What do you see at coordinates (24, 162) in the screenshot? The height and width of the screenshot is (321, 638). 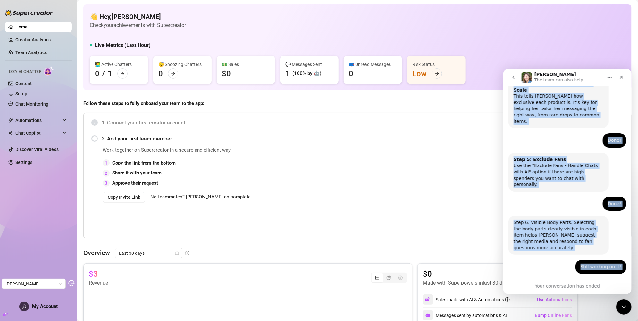 I see `a: Settings` at bounding box center [24, 162].